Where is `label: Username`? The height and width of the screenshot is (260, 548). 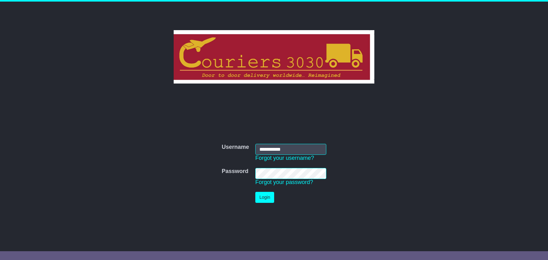 label: Username is located at coordinates (235, 147).